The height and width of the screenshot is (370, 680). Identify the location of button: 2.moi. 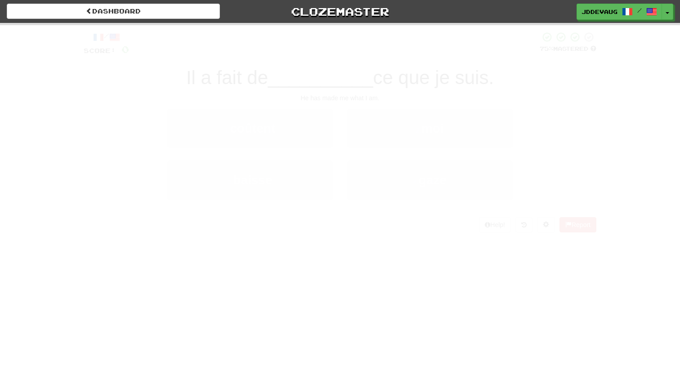
(430, 128).